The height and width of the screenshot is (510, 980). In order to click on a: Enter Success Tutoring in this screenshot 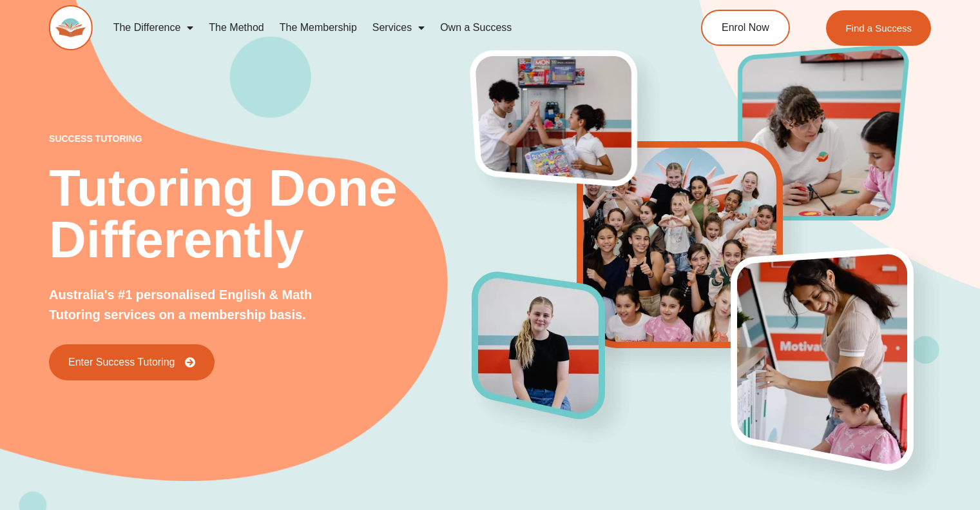, I will do `click(131, 362)`.